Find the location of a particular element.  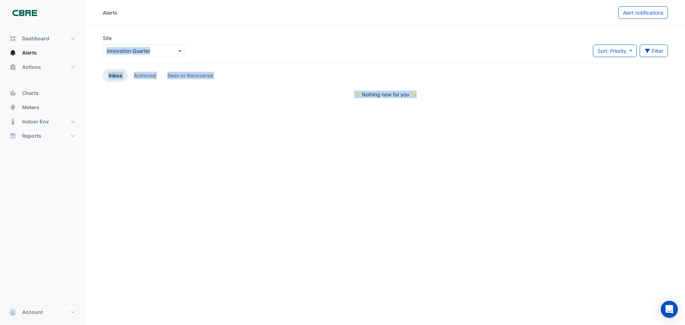

app-icon: Reports is located at coordinates (13, 136).